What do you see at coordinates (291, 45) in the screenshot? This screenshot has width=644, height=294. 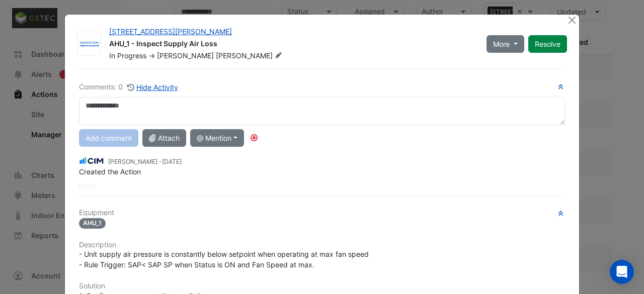 I see `div: AHU_1 - Inspect Supply Air Loss` at bounding box center [291, 45].